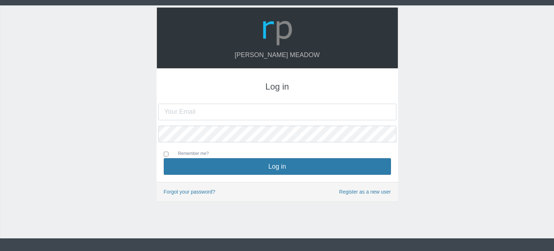 This screenshot has height=251, width=554. I want to click on h3: Log in, so click(277, 87).